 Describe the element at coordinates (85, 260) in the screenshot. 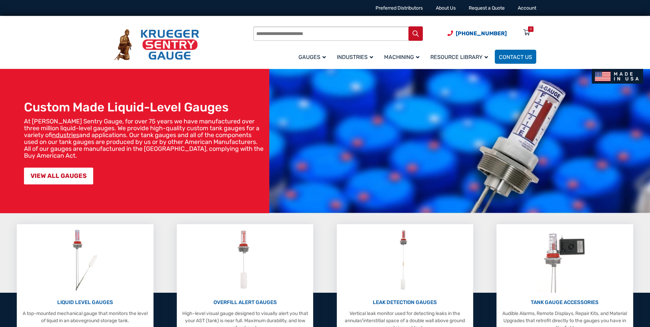

I see `img: Liquid Level Gauges` at that location.